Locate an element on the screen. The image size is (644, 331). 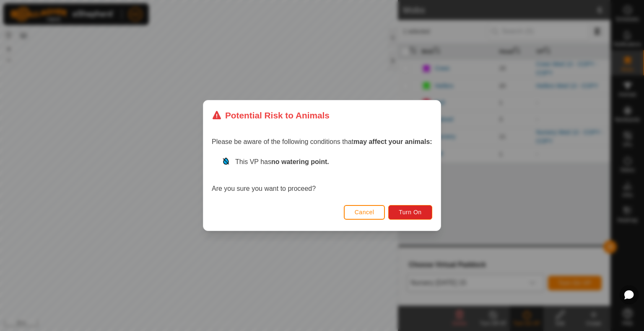
button: Cancel is located at coordinates (364, 212).